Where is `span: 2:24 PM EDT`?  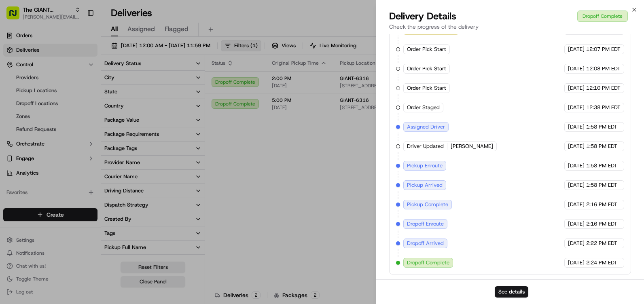 span: 2:24 PM EDT is located at coordinates (602, 263).